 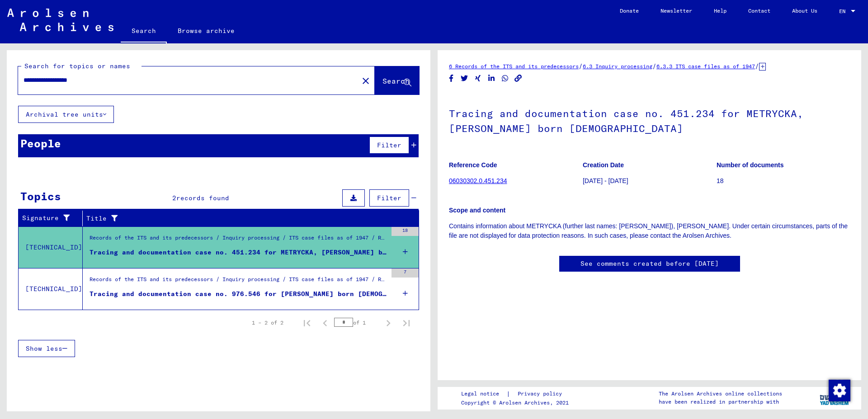 What do you see at coordinates (491, 79) in the screenshot?
I see `button: Share on LinkedIn` at bounding box center [491, 79].